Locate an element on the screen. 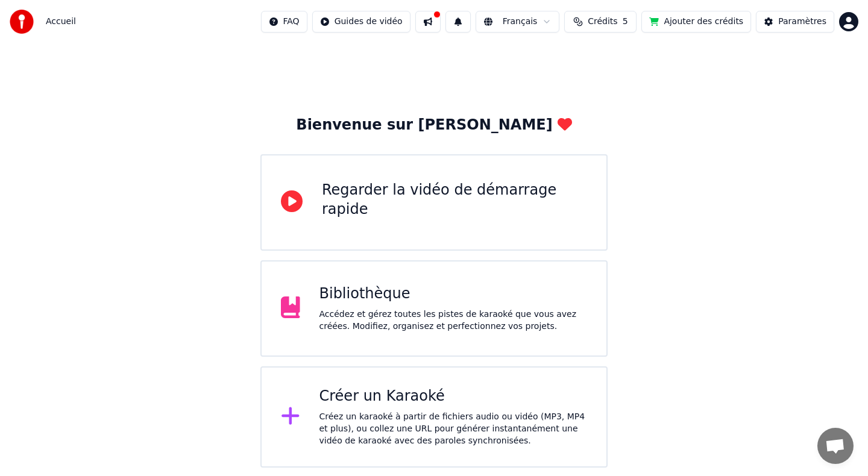 The image size is (868, 476). img: youka is located at coordinates (22, 22).